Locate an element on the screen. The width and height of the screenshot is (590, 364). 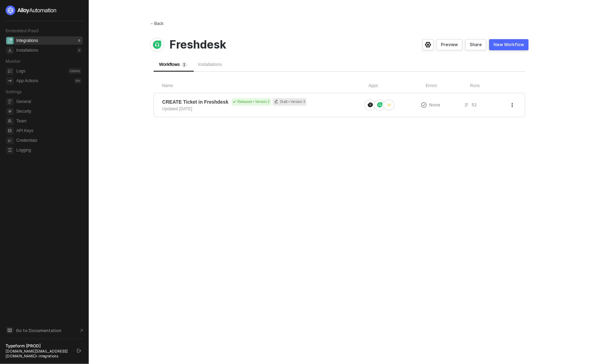
span: Team is located at coordinates (49, 121).